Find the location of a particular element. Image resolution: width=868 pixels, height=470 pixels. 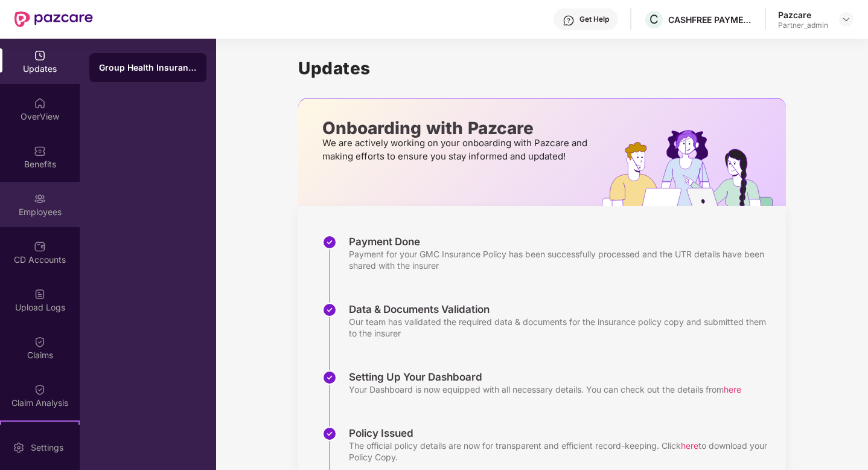

div: Our team has validated the required data & documents for the insurance policy copy and submitted ... is located at coordinates (562, 328).